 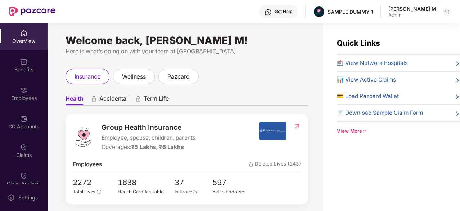 I want to click on img: RedirectIcon, so click(x=297, y=126).